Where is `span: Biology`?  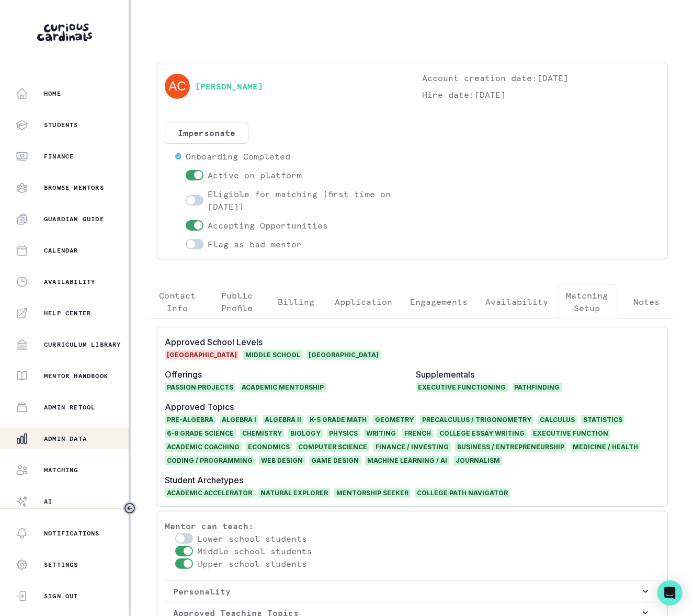 span: Biology is located at coordinates (305, 434).